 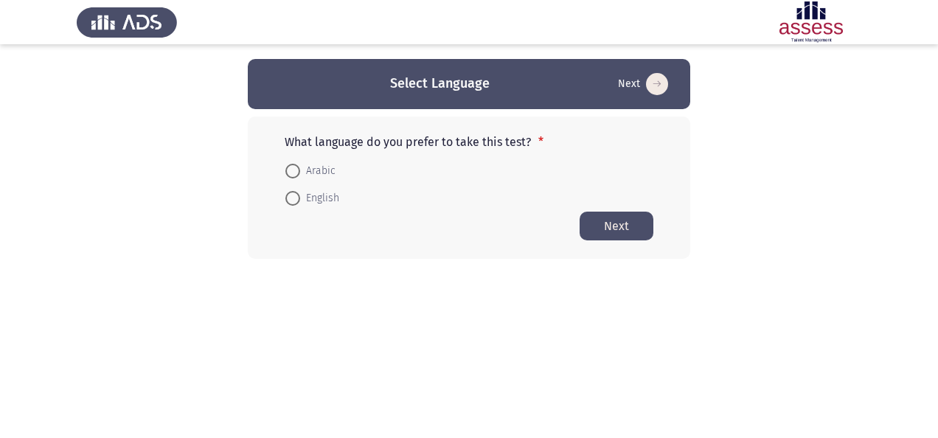 I want to click on p: What language do you prefer to take this test?, so click(x=469, y=142).